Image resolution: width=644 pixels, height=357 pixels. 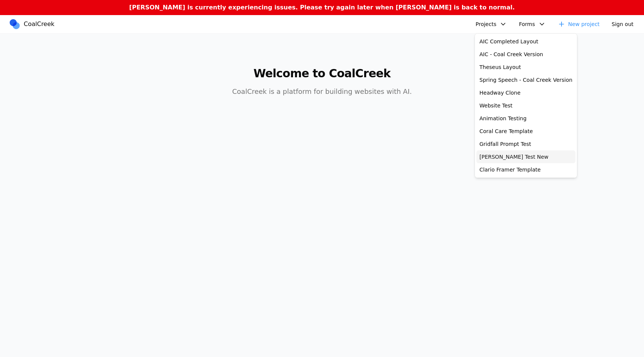 I want to click on p: CoalCreek is a platform for building websites with AI., so click(x=322, y=92).